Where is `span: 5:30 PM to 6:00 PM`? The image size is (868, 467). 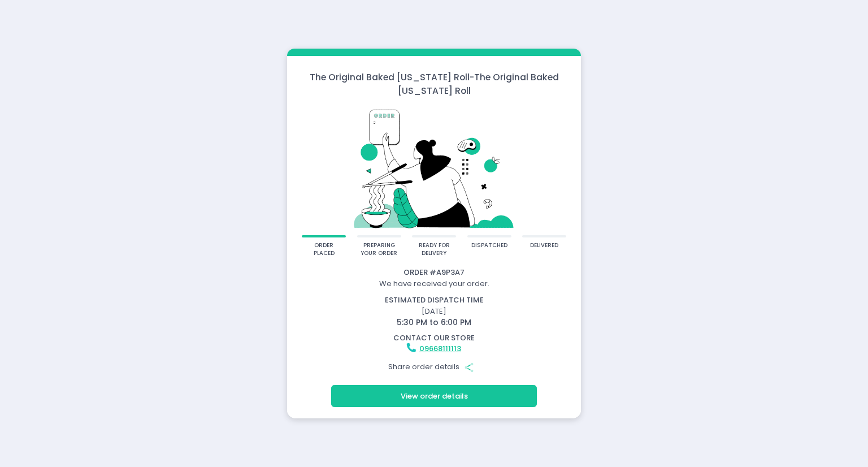 span: 5:30 PM to 6:00 PM is located at coordinates (434, 322).